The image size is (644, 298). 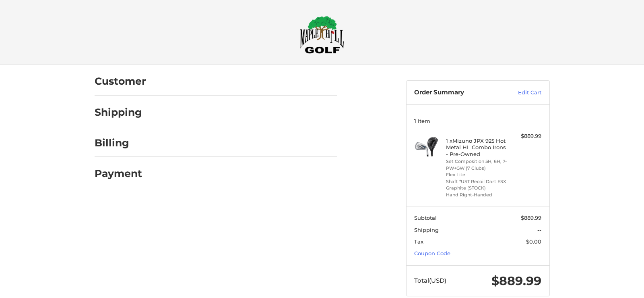 I want to click on span: Shipping, so click(x=426, y=229).